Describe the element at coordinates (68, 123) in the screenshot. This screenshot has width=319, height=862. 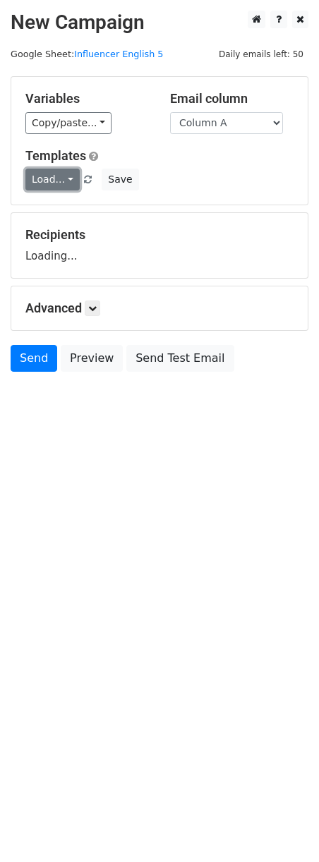
I see `a: Copy/paste...` at that location.